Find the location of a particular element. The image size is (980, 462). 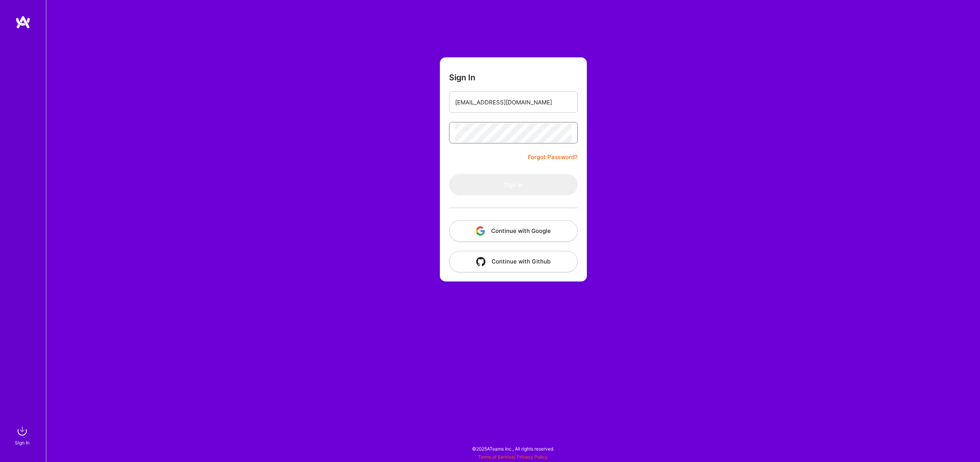

button: Continue with Google is located at coordinates (513, 231).